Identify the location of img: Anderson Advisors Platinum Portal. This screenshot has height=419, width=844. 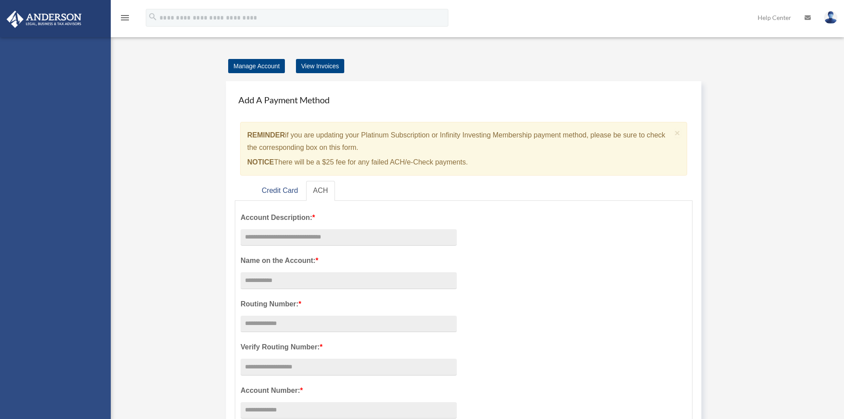
(44, 19).